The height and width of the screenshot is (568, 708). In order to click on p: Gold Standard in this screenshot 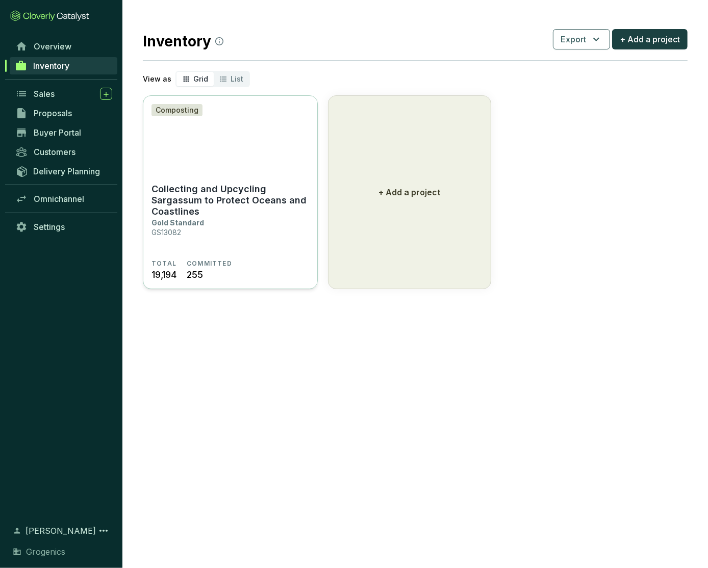, I will do `click(177, 222)`.